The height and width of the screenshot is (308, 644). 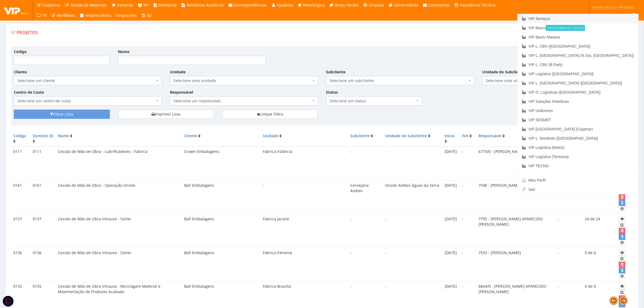 I want to click on td: 0 disponíveis e 0 preenchidas, so click(x=600, y=264).